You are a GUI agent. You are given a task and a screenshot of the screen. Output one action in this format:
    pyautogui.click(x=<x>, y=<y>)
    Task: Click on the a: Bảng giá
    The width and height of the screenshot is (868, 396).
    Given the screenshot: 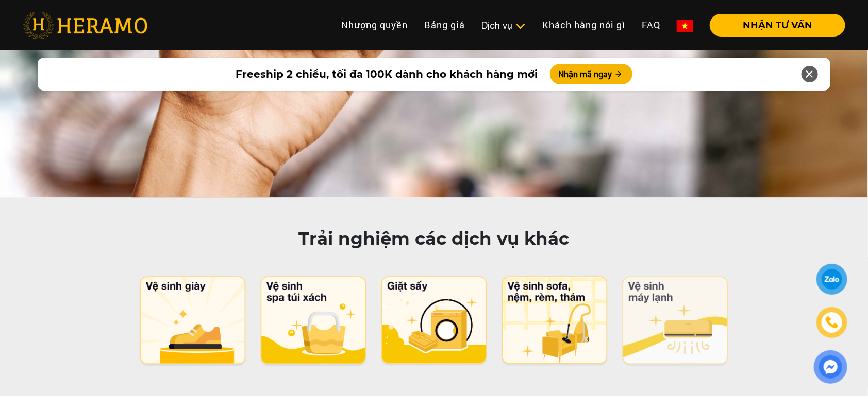 What is the action you would take?
    pyautogui.click(x=445, y=25)
    